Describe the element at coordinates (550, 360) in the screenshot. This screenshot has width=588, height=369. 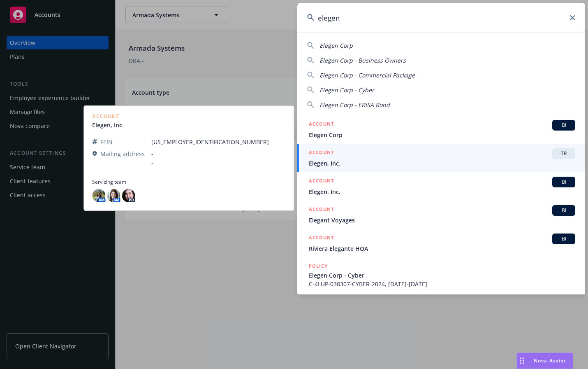
I see `span: Nova Assist` at that location.